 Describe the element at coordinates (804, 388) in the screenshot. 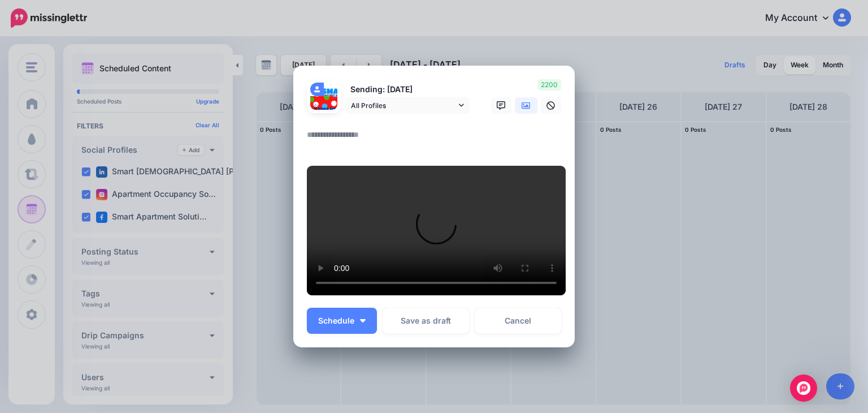

I see `div: Open Intercom Messenger` at that location.